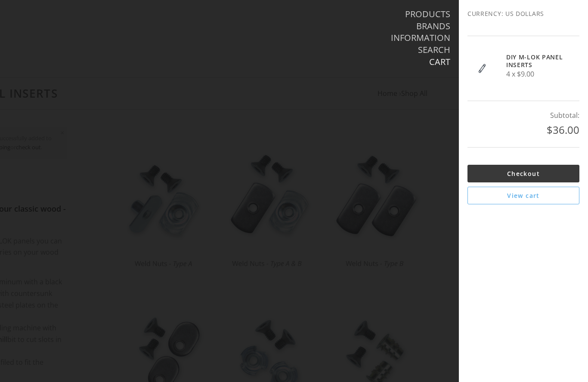 This screenshot has height=382, width=588. I want to click on a: Cart, so click(439, 62).